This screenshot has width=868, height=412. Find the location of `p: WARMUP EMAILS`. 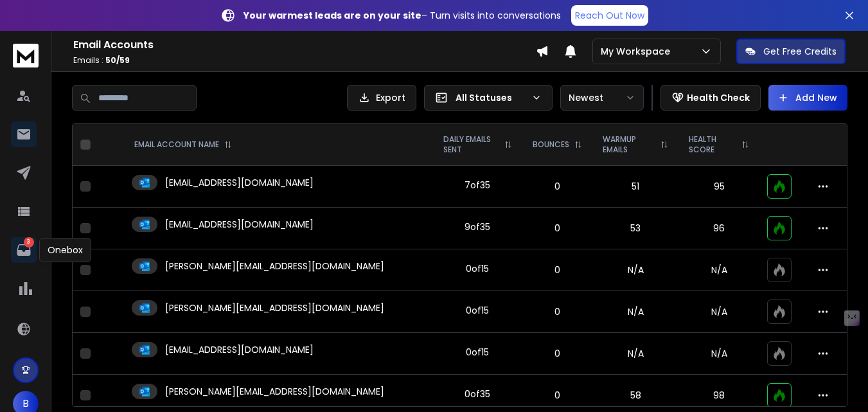

p: WARMUP EMAILS is located at coordinates (629, 145).